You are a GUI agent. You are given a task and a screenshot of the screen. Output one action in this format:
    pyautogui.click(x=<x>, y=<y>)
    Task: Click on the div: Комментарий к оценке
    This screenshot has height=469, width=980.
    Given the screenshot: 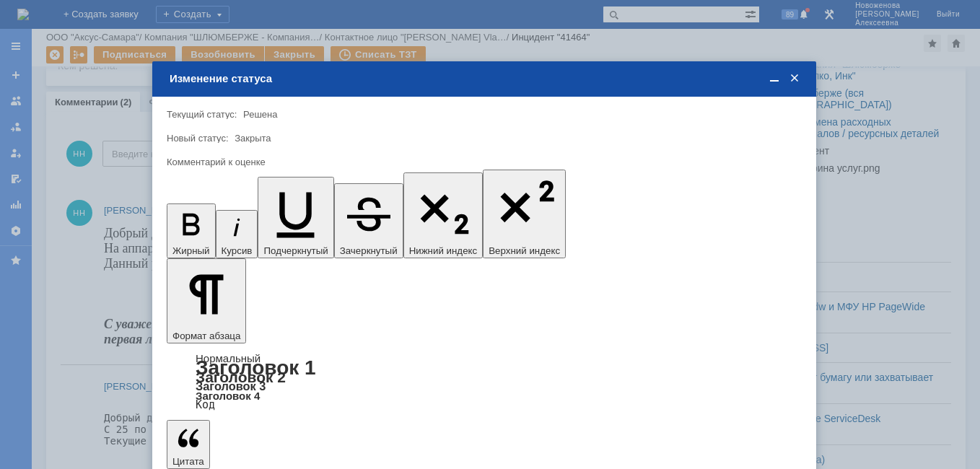 What is the action you would take?
    pyautogui.click(x=483, y=162)
    